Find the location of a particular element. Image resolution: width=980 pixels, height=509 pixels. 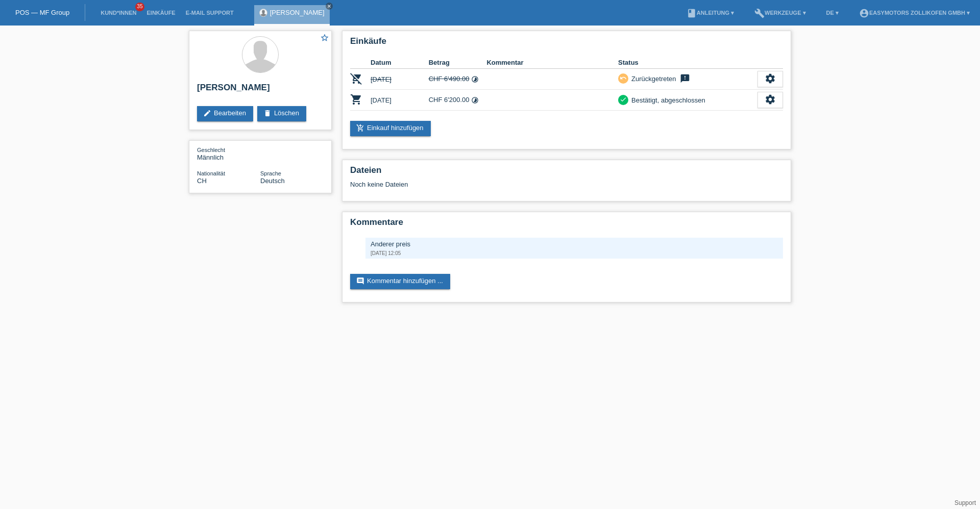

div: Männlich is located at coordinates (228, 154).